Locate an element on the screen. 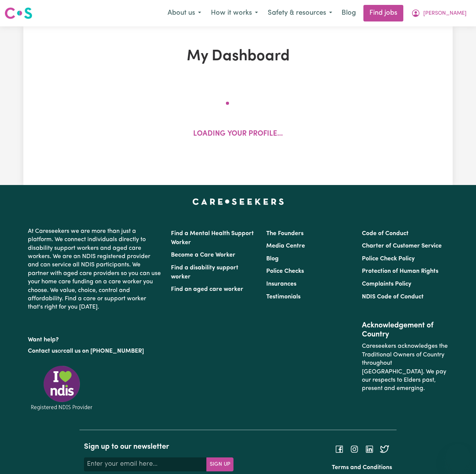 This screenshot has width=476, height=474. button: How it works is located at coordinates (234, 13).